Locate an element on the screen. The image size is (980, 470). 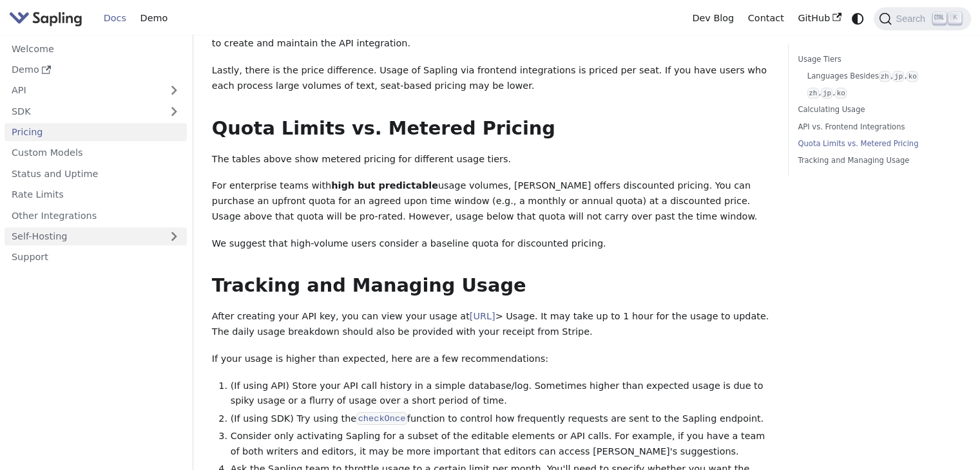
span: Search is located at coordinates (912, 19).